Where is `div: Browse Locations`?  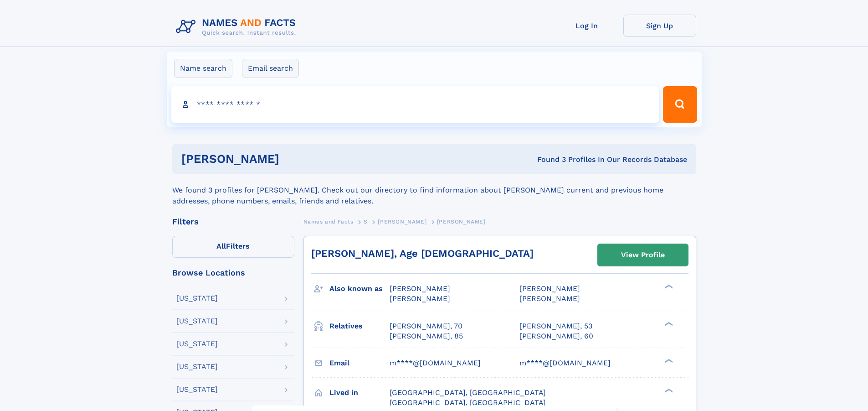
div: Browse Locations is located at coordinates (233, 273).